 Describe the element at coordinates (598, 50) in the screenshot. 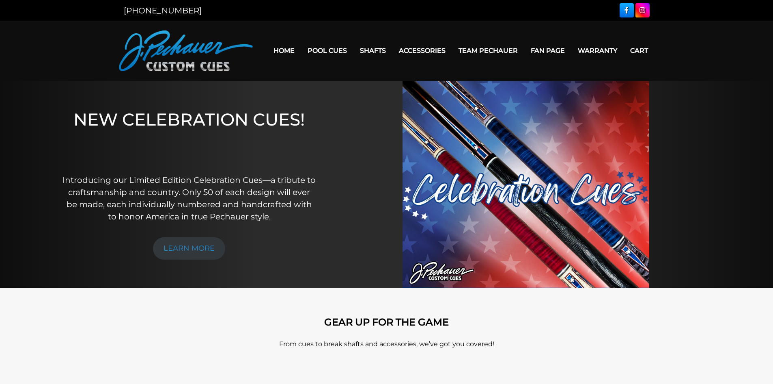

I see `a: Warranty` at that location.